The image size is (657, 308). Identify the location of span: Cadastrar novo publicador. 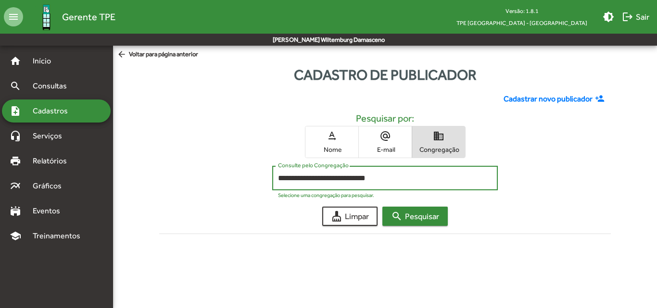
(548, 99).